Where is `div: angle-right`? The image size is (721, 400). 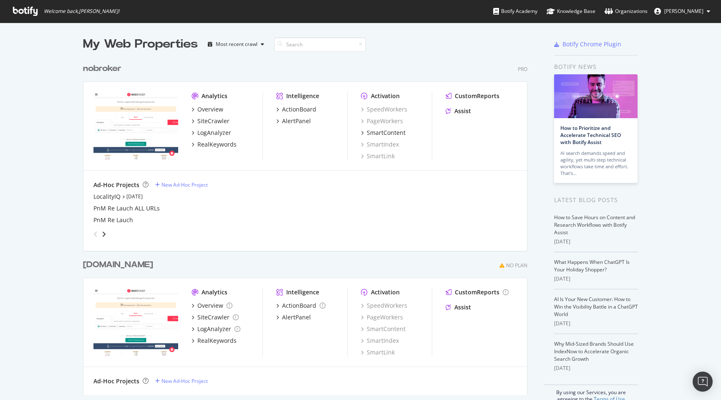
div: angle-right is located at coordinates (104, 234).